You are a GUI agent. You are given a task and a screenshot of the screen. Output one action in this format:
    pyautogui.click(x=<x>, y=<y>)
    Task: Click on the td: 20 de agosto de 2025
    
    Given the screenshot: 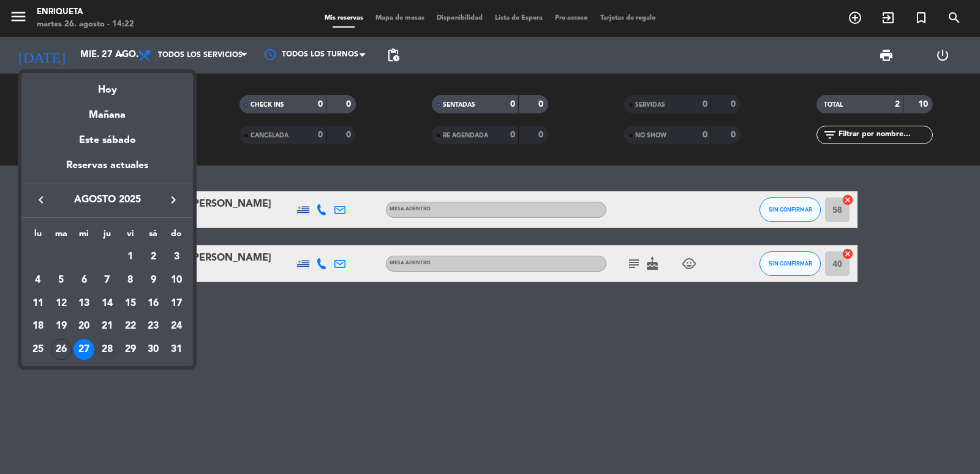 What is the action you would take?
    pyautogui.click(x=84, y=327)
    